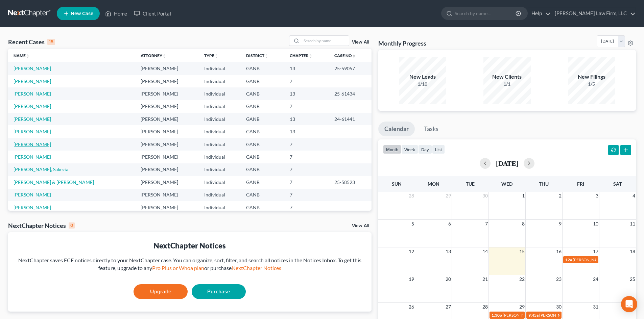  Describe the element at coordinates (82, 14) in the screenshot. I see `span: New Case` at that location.